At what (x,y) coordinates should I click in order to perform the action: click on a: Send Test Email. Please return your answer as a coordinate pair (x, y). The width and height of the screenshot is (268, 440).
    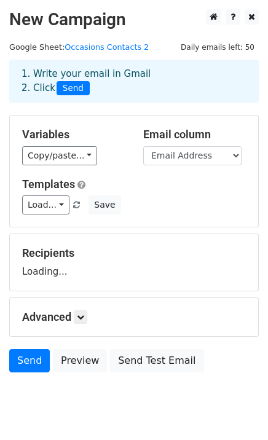
    Looking at the image, I should click on (157, 361).